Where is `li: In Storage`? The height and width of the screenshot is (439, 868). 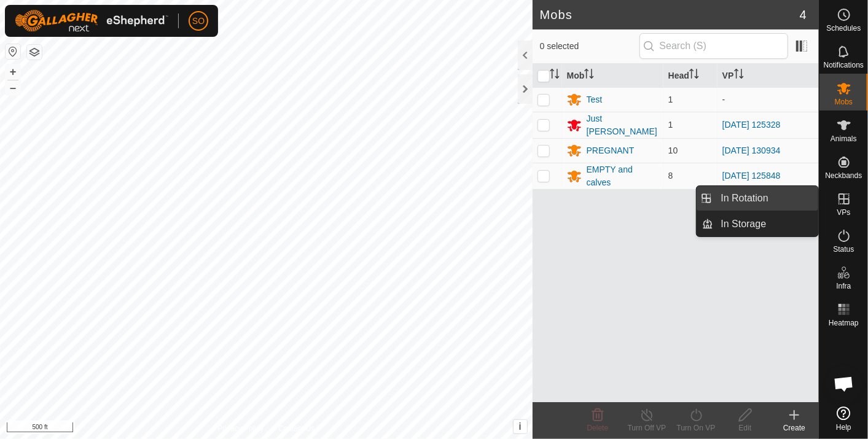
li: In Storage is located at coordinates (758, 224).